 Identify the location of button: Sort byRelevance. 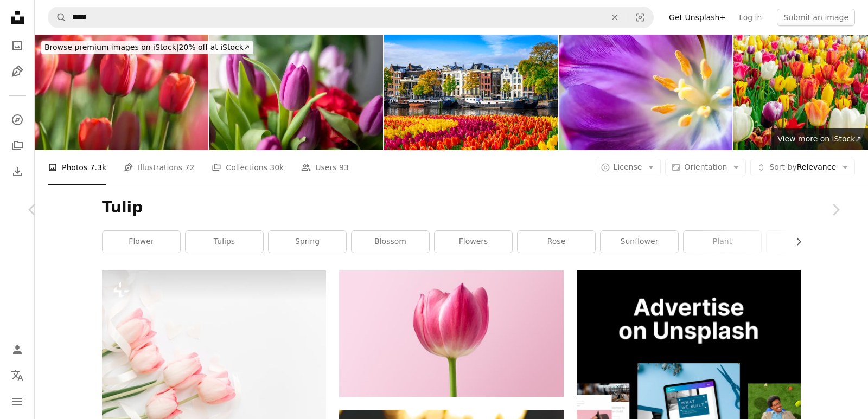
(802, 168).